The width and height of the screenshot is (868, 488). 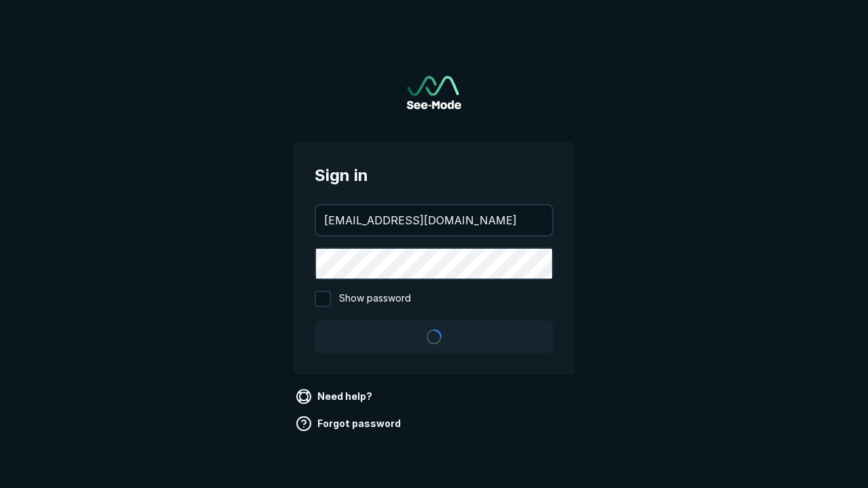 I want to click on img: See-Mode Logo, so click(x=434, y=92).